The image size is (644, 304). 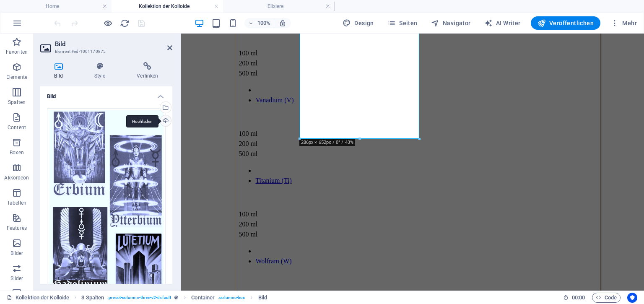 I want to click on h4: Kollektion der Kolloide, so click(x=167, y=6).